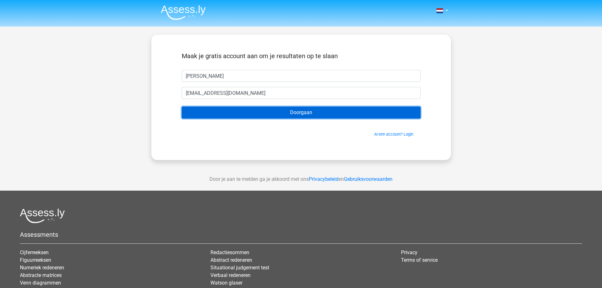 The width and height of the screenshot is (602, 288). Describe the element at coordinates (301, 56) in the screenshot. I see `h5: Maak je gratis account aan om je resultaten op te slaan` at that location.